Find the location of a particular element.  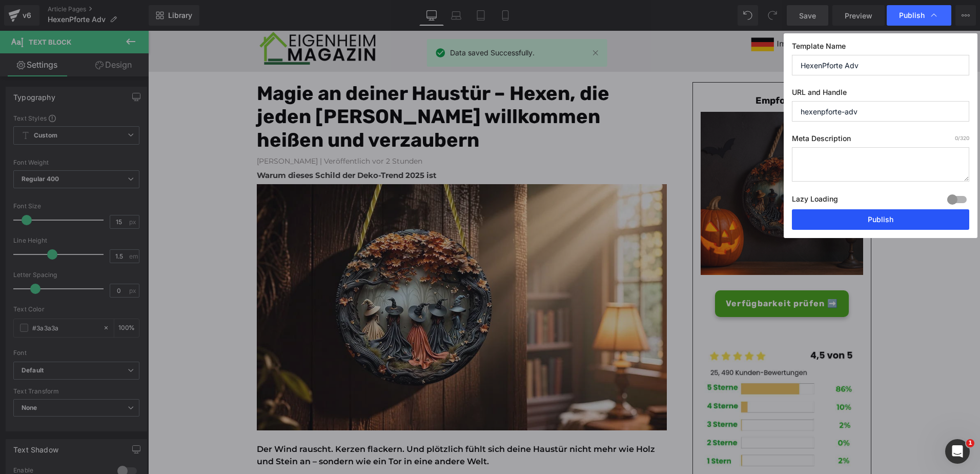

span: Publish is located at coordinates (912, 16).